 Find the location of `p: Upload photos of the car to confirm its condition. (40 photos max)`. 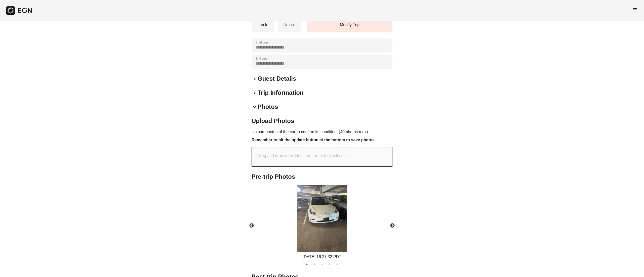

p: Upload photos of the car to confirm its condition. (40 photos max) is located at coordinates (322, 132).